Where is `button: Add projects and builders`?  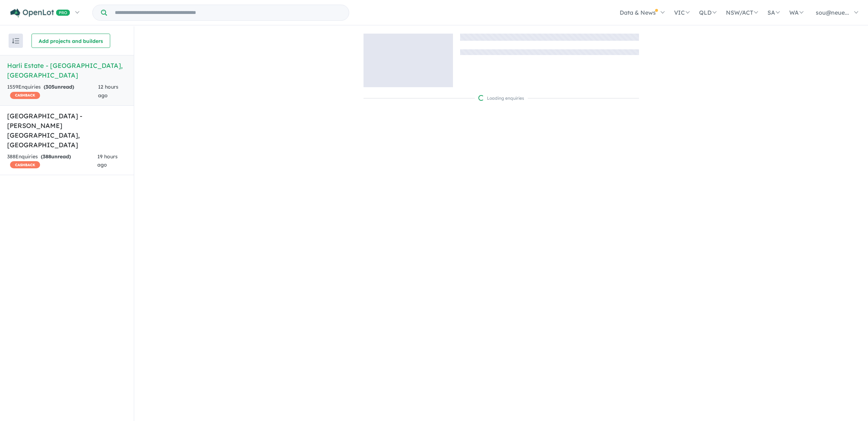
button: Add projects and builders is located at coordinates (71, 41).